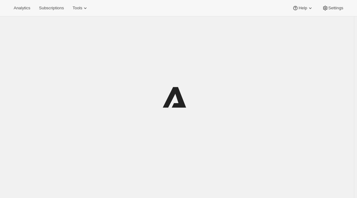 The image size is (357, 198). I want to click on button: Help, so click(302, 8).